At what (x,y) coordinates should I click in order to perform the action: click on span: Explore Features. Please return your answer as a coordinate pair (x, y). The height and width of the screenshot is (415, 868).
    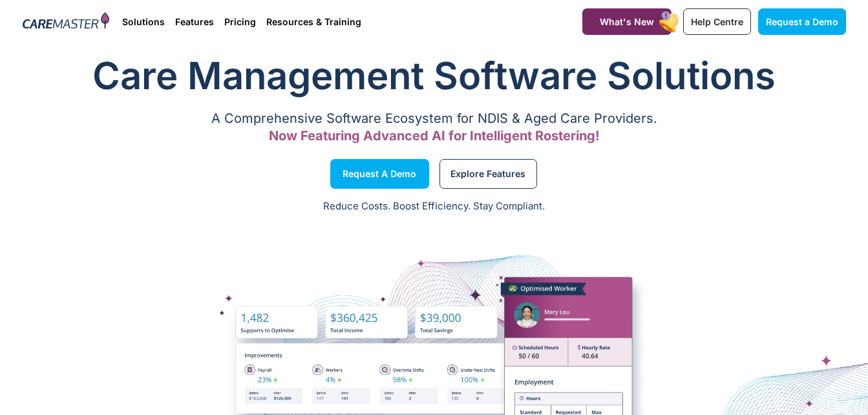
    Looking at the image, I should click on (488, 174).